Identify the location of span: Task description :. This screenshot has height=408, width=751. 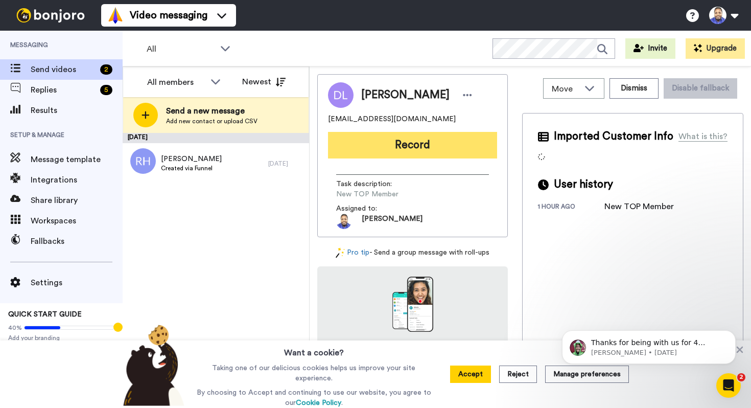
(372, 184).